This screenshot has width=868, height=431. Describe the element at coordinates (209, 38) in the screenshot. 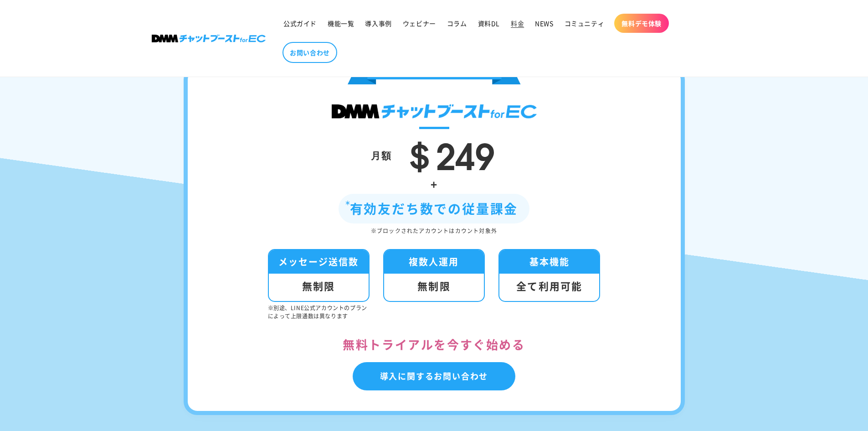

I see `img: 株式会社DMM Boost` at that location.